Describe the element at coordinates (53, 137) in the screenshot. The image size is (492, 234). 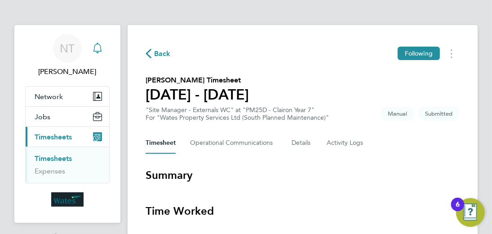
I see `span: Timesheets` at that location.